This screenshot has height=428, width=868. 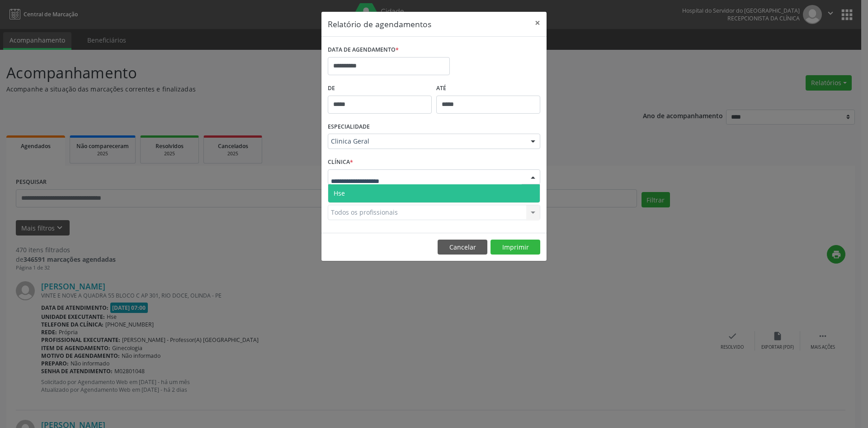 I want to click on span: Clinica Geral, so click(x=426, y=141).